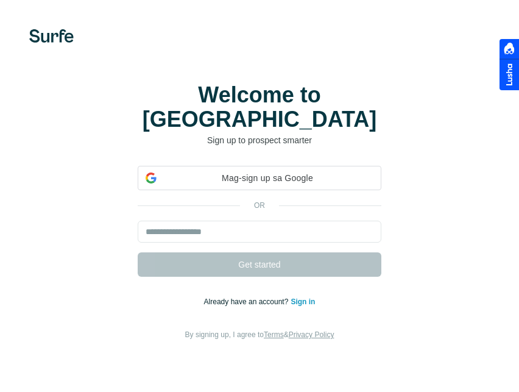  What do you see at coordinates (311, 334) in the screenshot?
I see `a: Privacy Policy` at bounding box center [311, 334].